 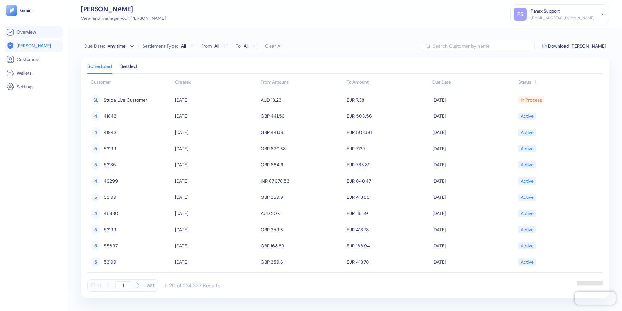 I want to click on td: EUR 788.39, so click(x=388, y=165).